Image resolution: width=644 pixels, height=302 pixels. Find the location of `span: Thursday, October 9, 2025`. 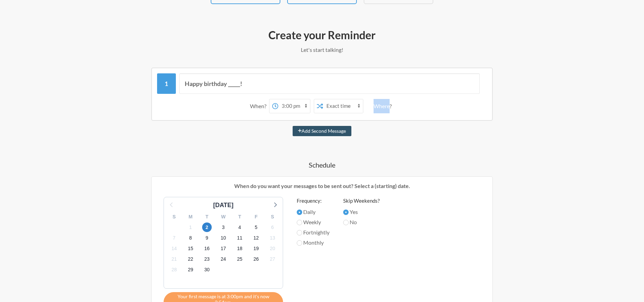

span: Thursday, October 9, 2025 is located at coordinates (207, 238).